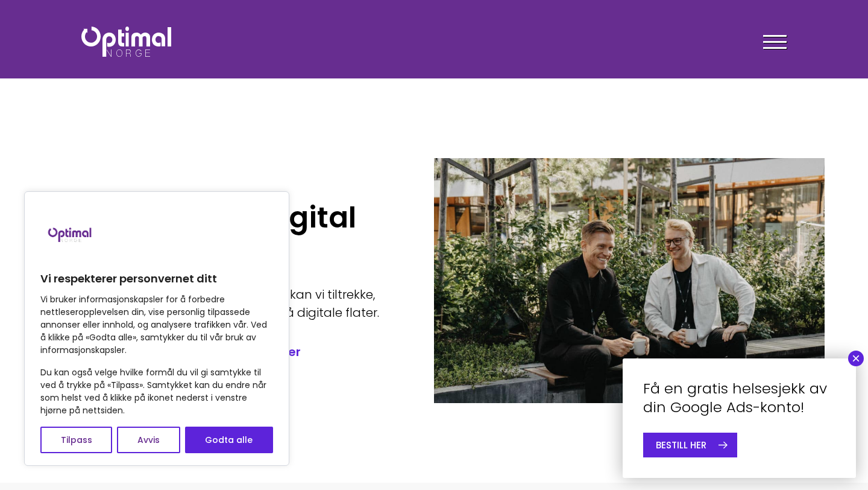  I want to click on img: Brand logo, so click(70, 235).